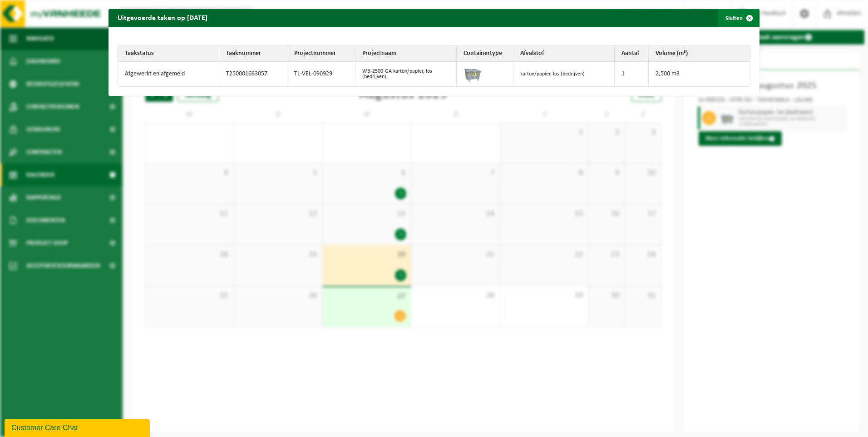  What do you see at coordinates (563, 53) in the screenshot?
I see `th: Afvalstof` at bounding box center [563, 53].